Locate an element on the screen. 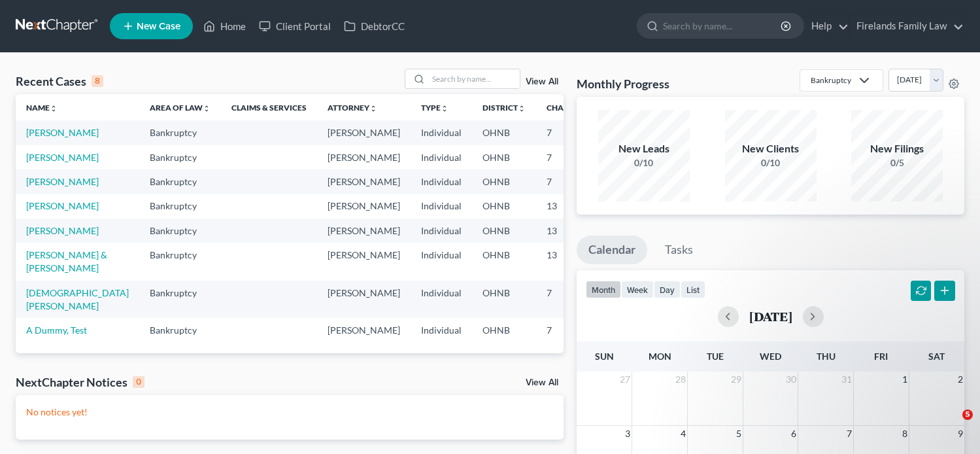  div: New Filings is located at coordinates (897, 148).